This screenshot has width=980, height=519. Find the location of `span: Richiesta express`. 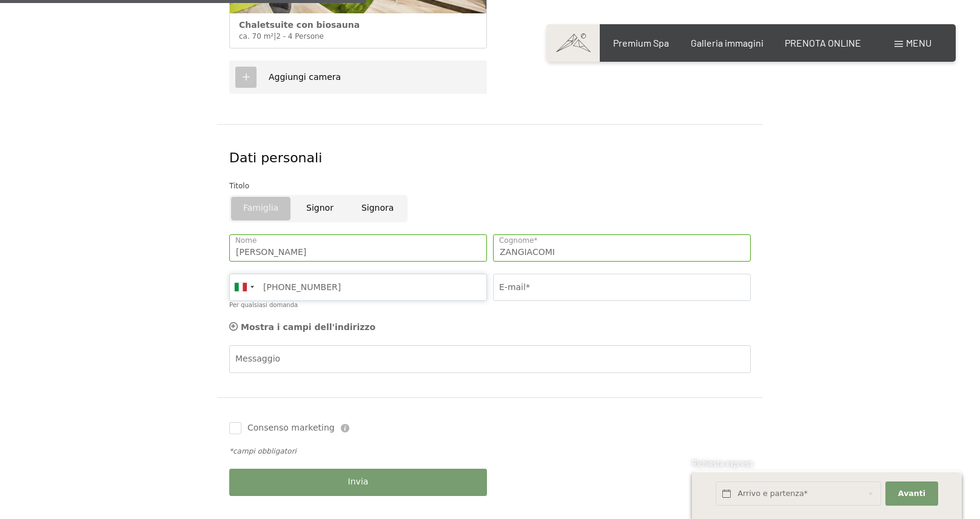

span: Richiesta express is located at coordinates (723, 463).